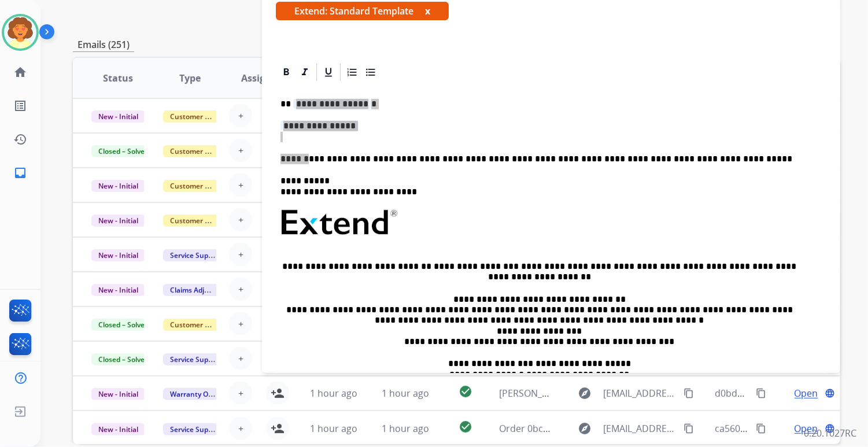 This screenshot has width=868, height=447. What do you see at coordinates (286, 72) in the screenshot?
I see `div: Bold` at bounding box center [286, 72].